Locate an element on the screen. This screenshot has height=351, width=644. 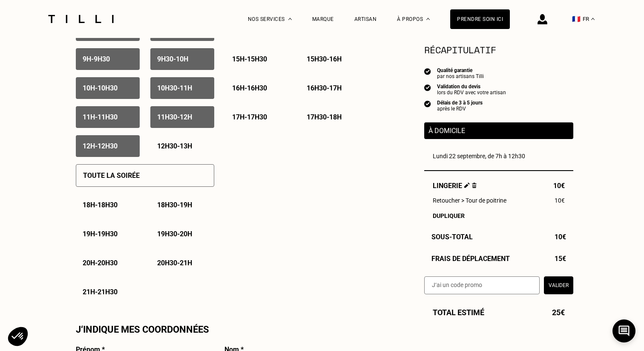
p: 11h30 - 12h is located at coordinates (175, 117).